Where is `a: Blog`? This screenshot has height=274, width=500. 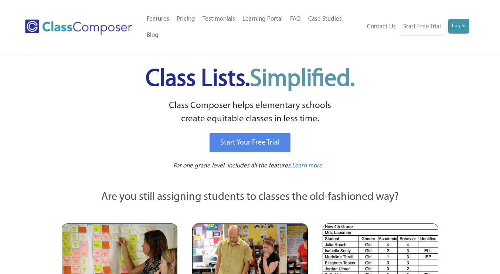 a: Blog is located at coordinates (153, 35).